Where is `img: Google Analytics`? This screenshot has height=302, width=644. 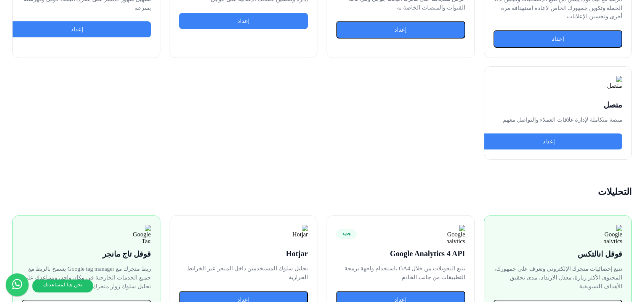
img: Google Analytics is located at coordinates (613, 234).